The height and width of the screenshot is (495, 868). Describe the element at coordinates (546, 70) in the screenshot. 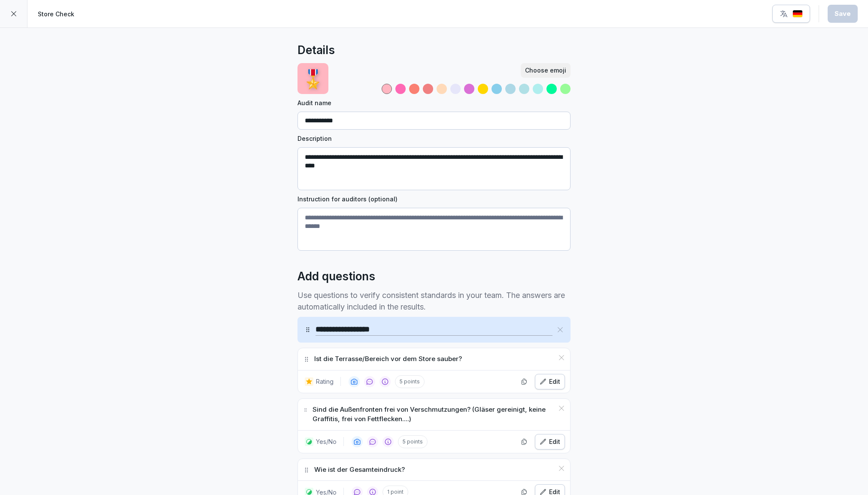

I see `div: Choose emoji` at that location.